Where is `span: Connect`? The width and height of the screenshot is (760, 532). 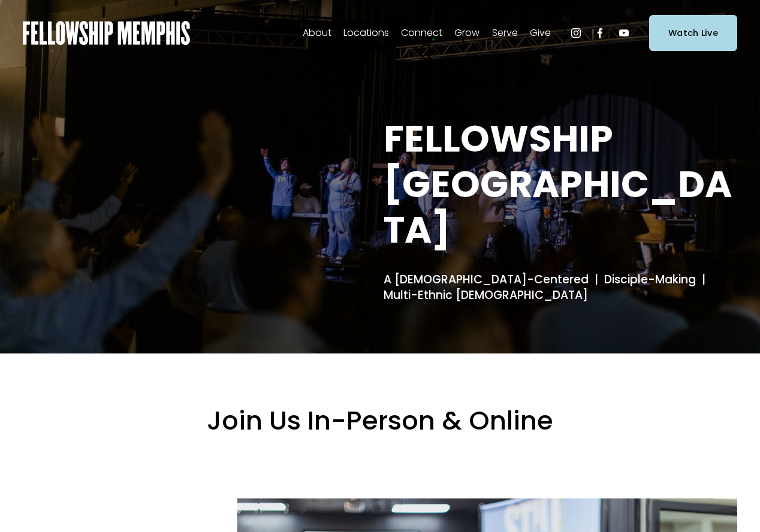 span: Connect is located at coordinates (421, 33).